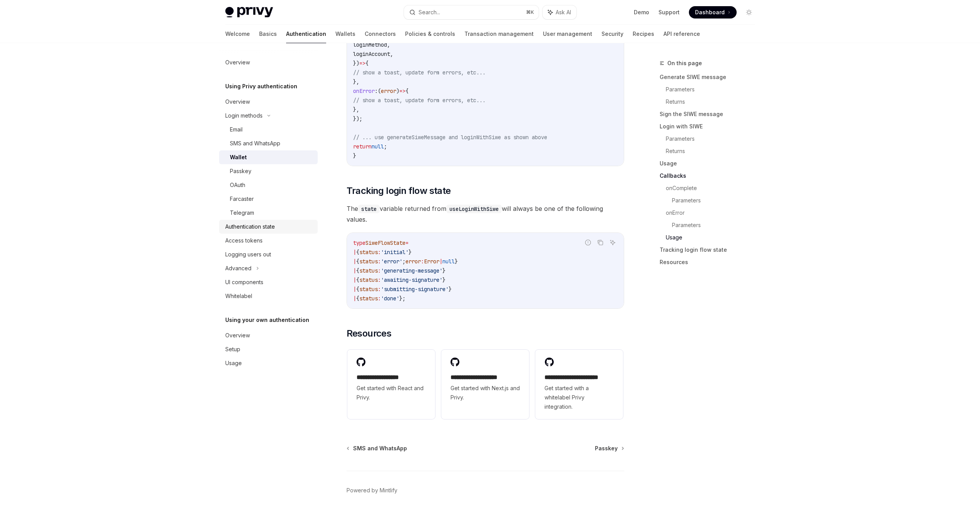 Image resolution: width=980 pixels, height=512 pixels. I want to click on a: Demo, so click(642, 12).